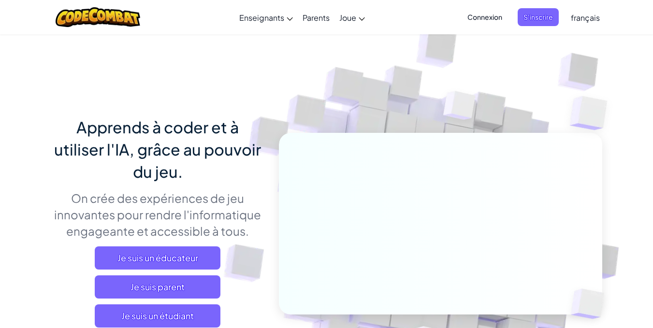 This screenshot has width=653, height=328. Describe the element at coordinates (538, 17) in the screenshot. I see `span: S'inscrire` at that location.